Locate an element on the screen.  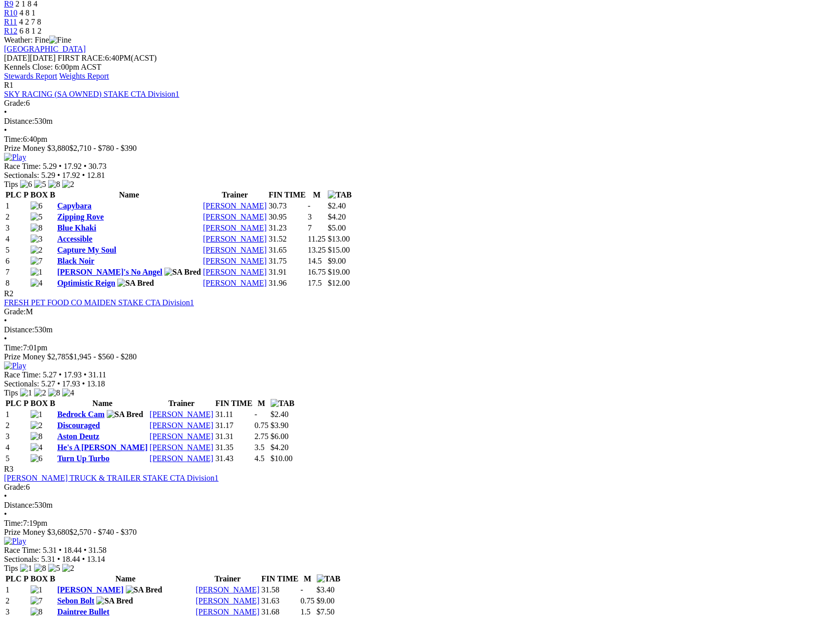
a: SKY RACING (SA OWNED) STAKE CTA Division1 is located at coordinates (92, 94).